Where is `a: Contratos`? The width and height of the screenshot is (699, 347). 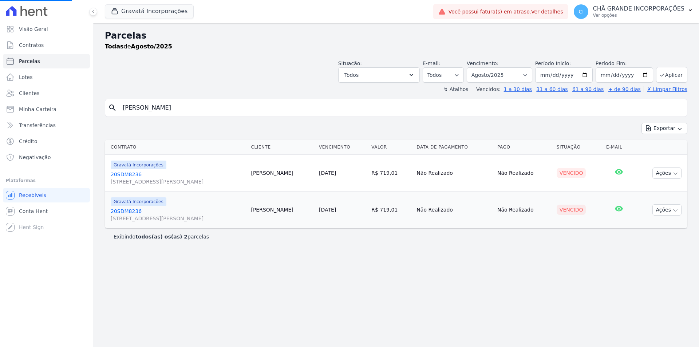
a: Contratos is located at coordinates (46, 45).